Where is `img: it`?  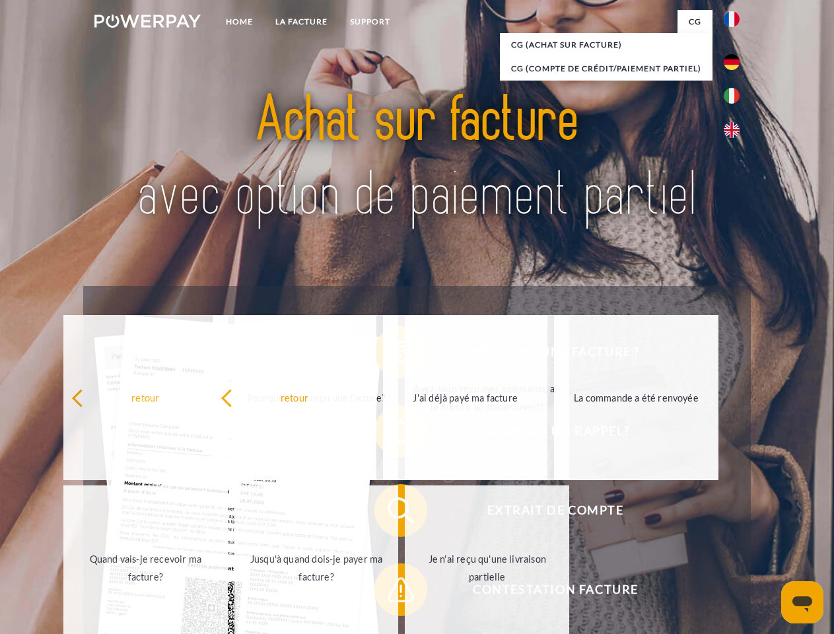
img: it is located at coordinates (731, 96).